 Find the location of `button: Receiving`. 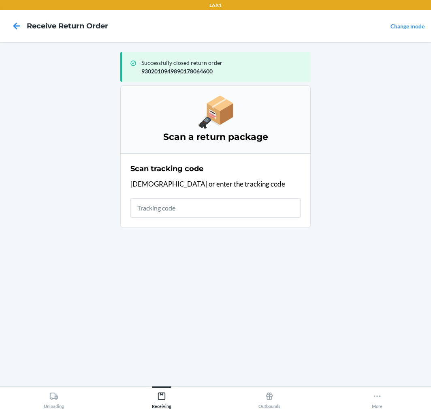

button: Receiving is located at coordinates (162, 397).